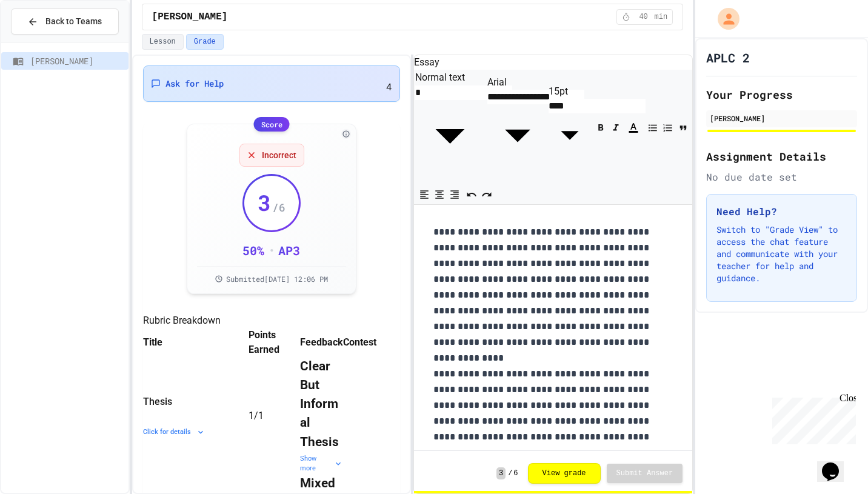 The image size is (868, 494). Describe the element at coordinates (471, 195) in the screenshot. I see `button: Undo (⌘+Z)` at that location.